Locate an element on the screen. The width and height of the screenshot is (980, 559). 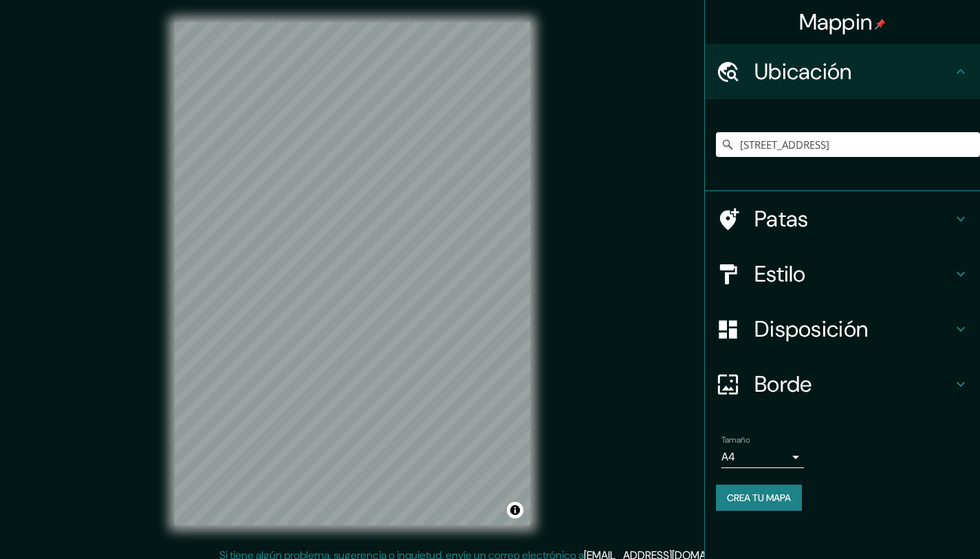
font: Estilo is located at coordinates (780, 274).